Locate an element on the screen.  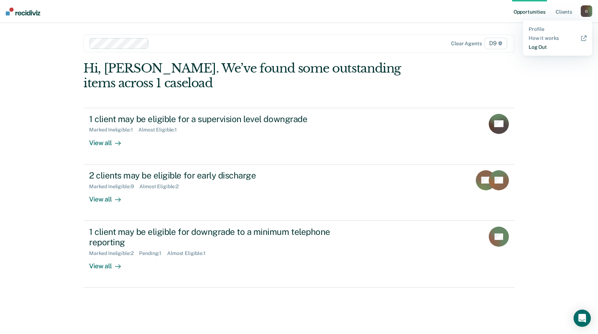
a: Log Out is located at coordinates (557, 47).